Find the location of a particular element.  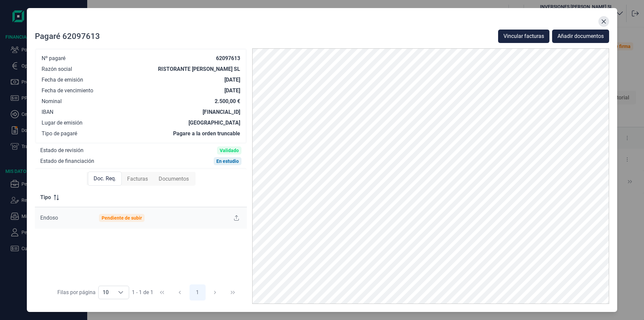

button: Añadir documentos is located at coordinates (580, 36).